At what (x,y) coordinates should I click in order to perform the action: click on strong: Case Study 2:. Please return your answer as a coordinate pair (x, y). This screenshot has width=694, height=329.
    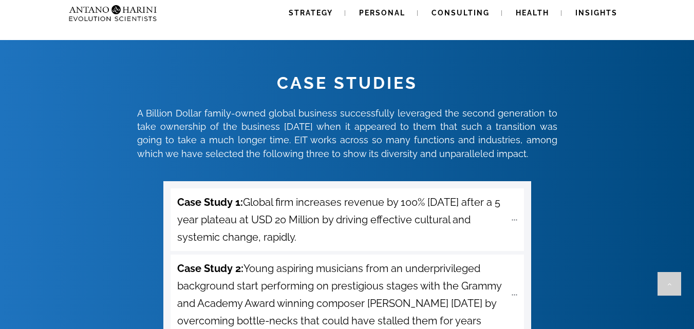
    Looking at the image, I should click on (210, 269).